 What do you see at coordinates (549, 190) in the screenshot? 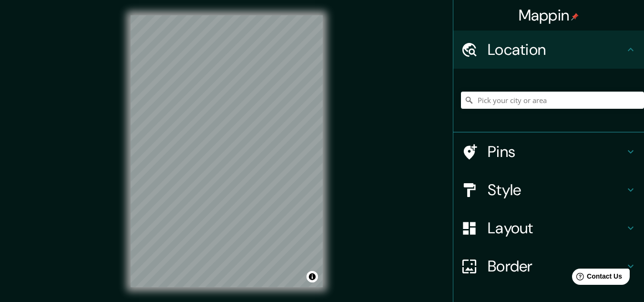
I see `div: Style` at bounding box center [549, 190].